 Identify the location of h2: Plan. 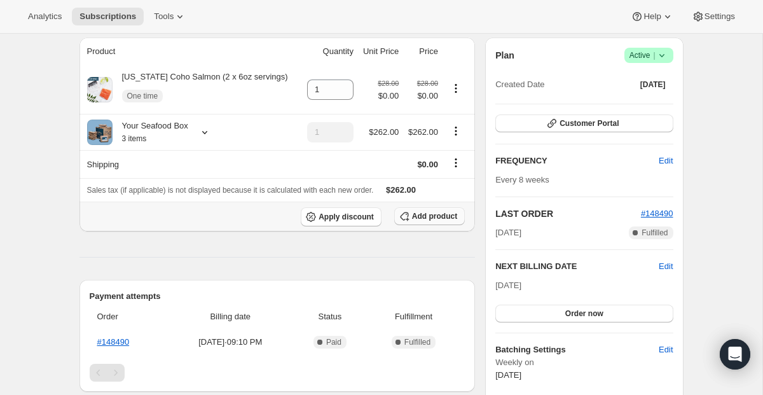
(505, 55).